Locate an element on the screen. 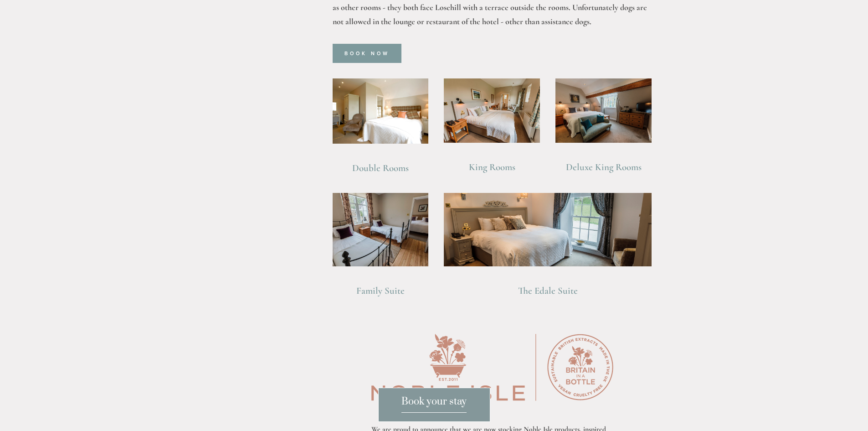 The image size is (868, 431). a: Double Rooms is located at coordinates (380, 168).